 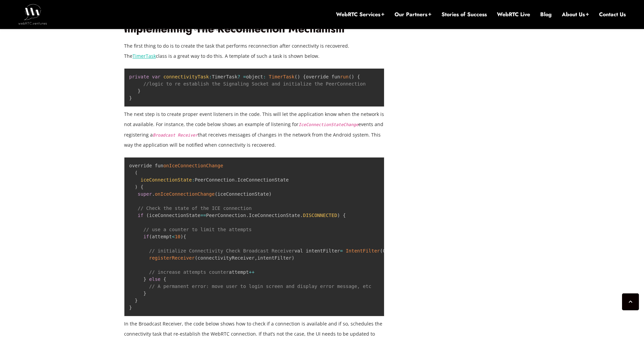 I want to click on span: iceConnectionState, so click(x=166, y=179).